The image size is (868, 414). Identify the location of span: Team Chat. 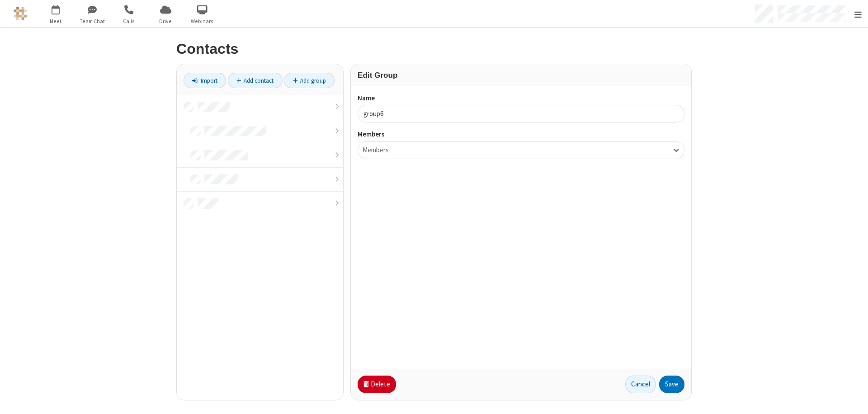
(92, 21).